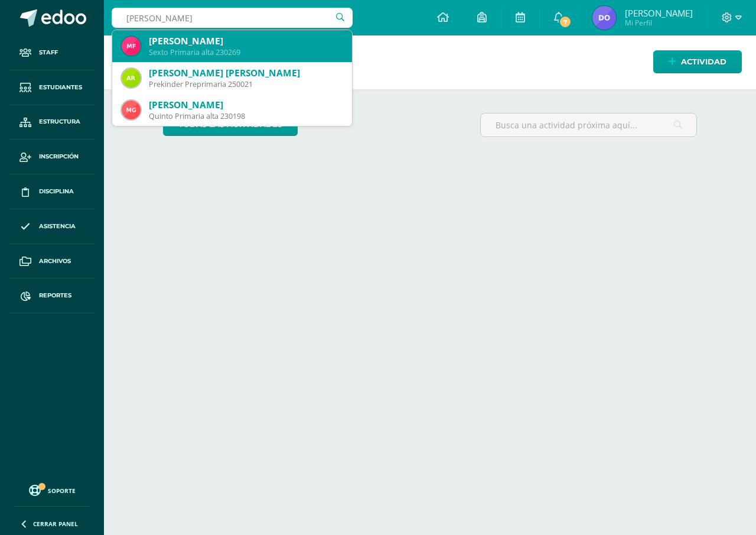 This screenshot has height=535, width=756. I want to click on span: Disciplina, so click(56, 192).